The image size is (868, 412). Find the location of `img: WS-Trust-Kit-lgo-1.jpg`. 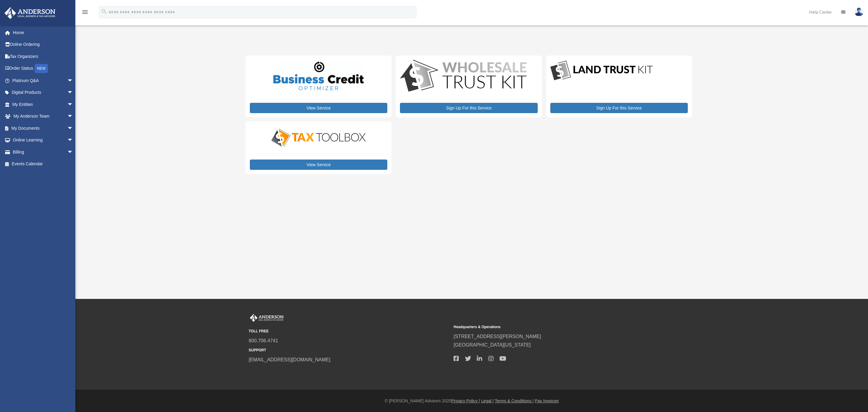

img: WS-Trust-Kit-lgo-1.jpg is located at coordinates (463, 76).